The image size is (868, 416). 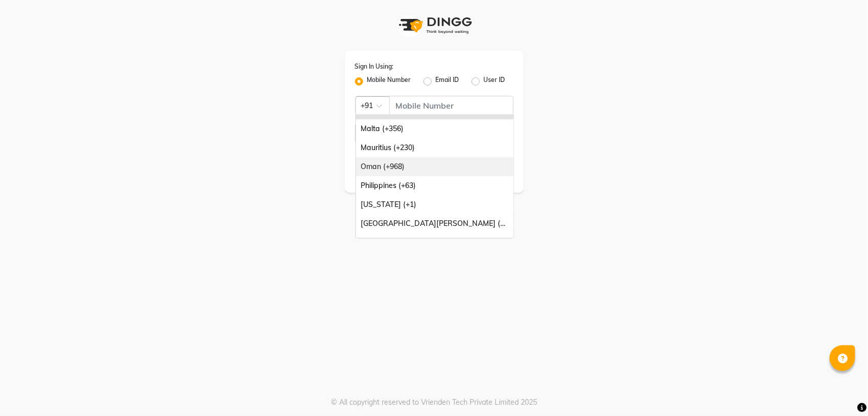 I want to click on label: Mobile Number, so click(x=389, y=81).